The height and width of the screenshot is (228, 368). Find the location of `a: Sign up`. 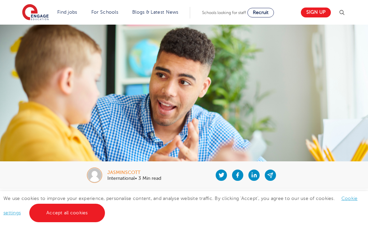

a: Sign up is located at coordinates (316, 12).